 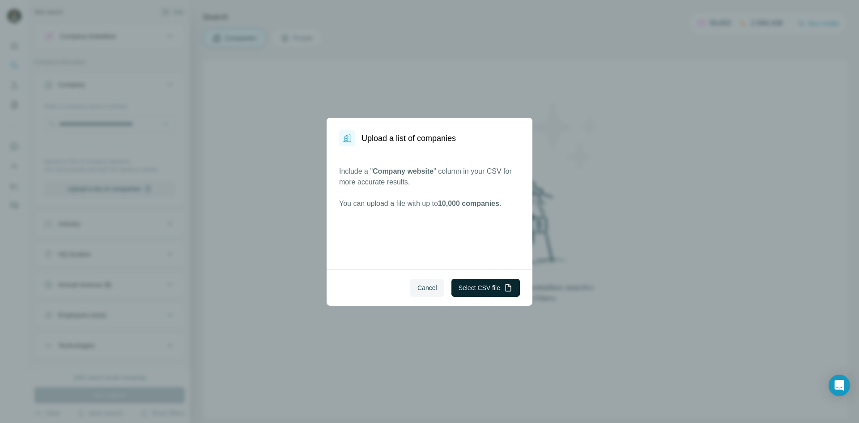 I want to click on button: Cancel, so click(x=427, y=288).